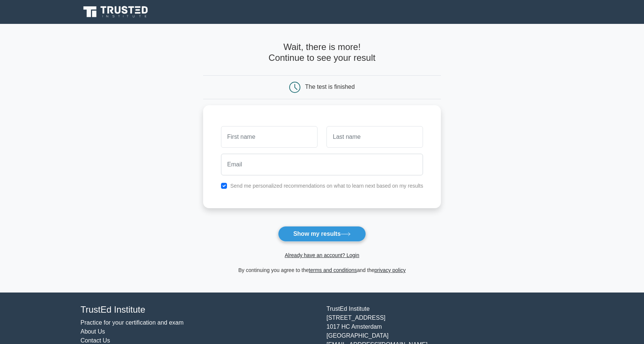  Describe the element at coordinates (322, 270) in the screenshot. I see `div: By continuing you agree to the and the` at that location.